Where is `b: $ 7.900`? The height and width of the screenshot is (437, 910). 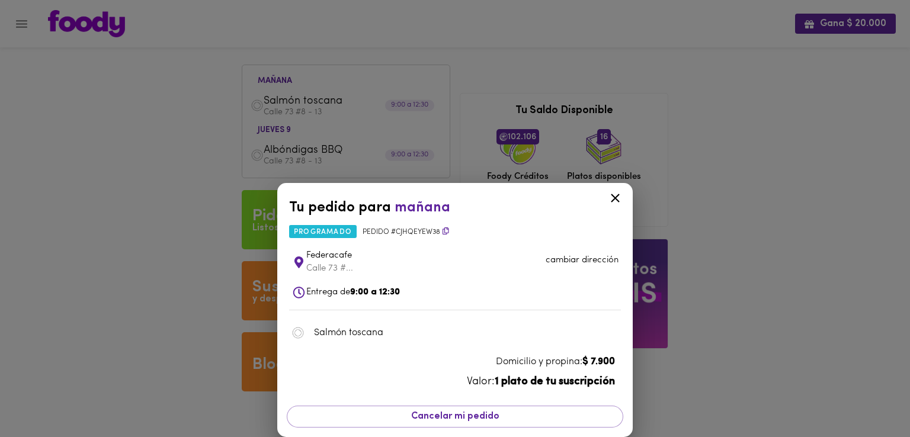
b: $ 7.900 is located at coordinates (598, 362).